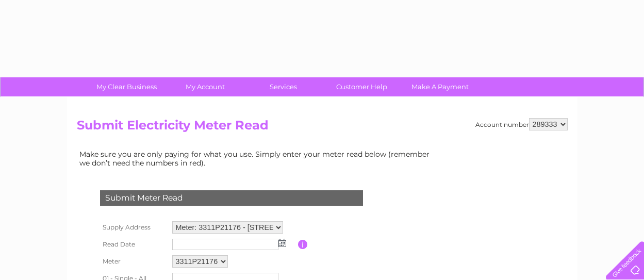 This screenshot has height=280, width=644. What do you see at coordinates (134, 228) in the screenshot?
I see `th: Supply Address` at bounding box center [134, 228].